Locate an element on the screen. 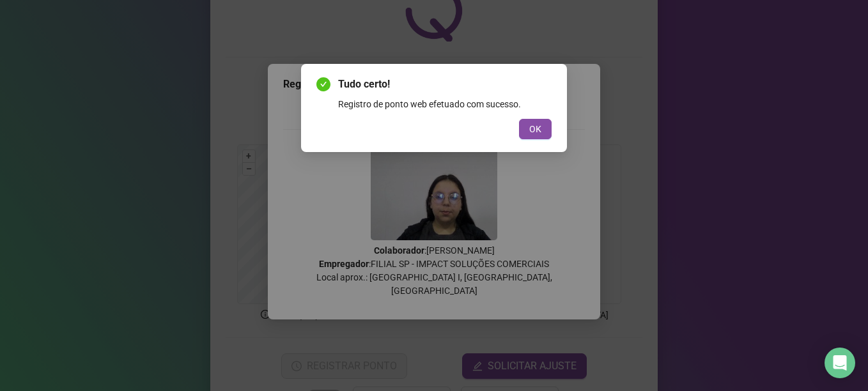 The width and height of the screenshot is (868, 391). span: check-circle is located at coordinates (324, 85).